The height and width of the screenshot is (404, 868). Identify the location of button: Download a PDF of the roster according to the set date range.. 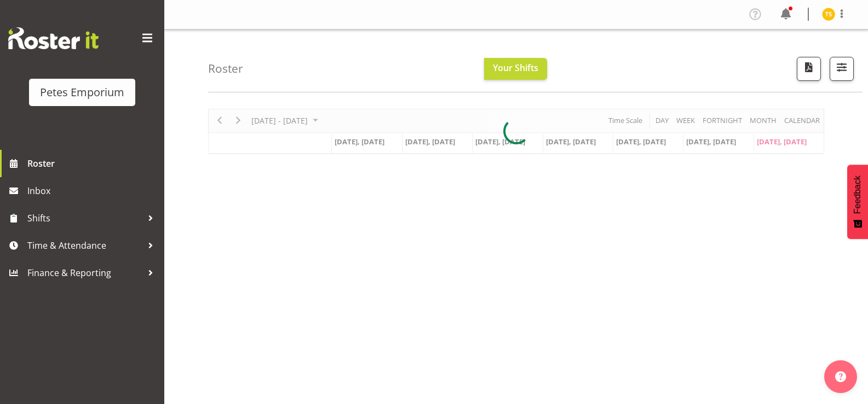
(809, 69).